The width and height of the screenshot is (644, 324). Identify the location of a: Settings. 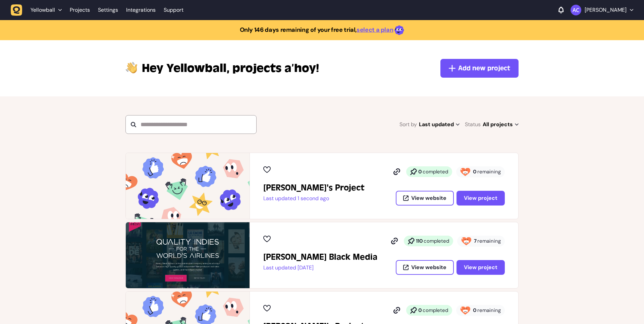
(108, 10).